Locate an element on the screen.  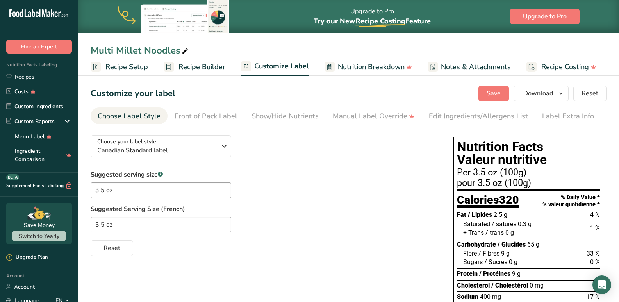
span: / saturés is located at coordinates (504, 224).